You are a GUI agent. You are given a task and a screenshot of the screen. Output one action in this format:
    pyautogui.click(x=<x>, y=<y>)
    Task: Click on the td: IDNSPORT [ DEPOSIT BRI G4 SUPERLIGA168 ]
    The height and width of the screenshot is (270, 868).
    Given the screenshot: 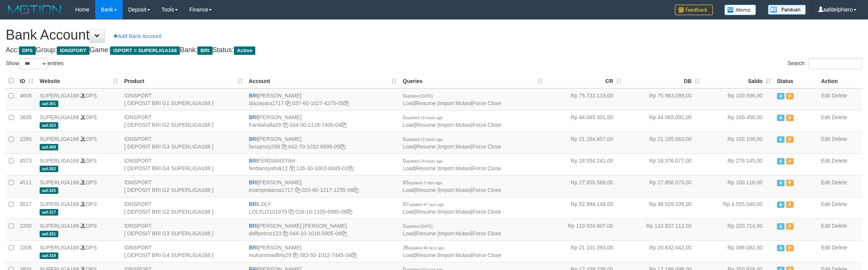 What is the action you would take?
    pyautogui.click(x=184, y=164)
    